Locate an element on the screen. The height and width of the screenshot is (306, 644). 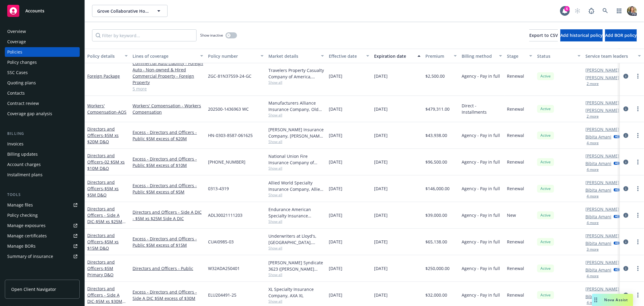
button: Grove Collaborative Holdings, Inc. is located at coordinates (130, 11).